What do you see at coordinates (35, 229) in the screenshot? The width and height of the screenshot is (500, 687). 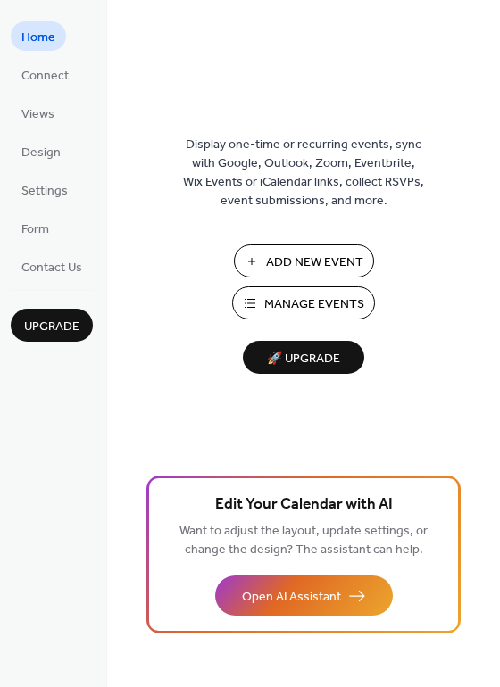 I see `span: Form` at bounding box center [35, 229].